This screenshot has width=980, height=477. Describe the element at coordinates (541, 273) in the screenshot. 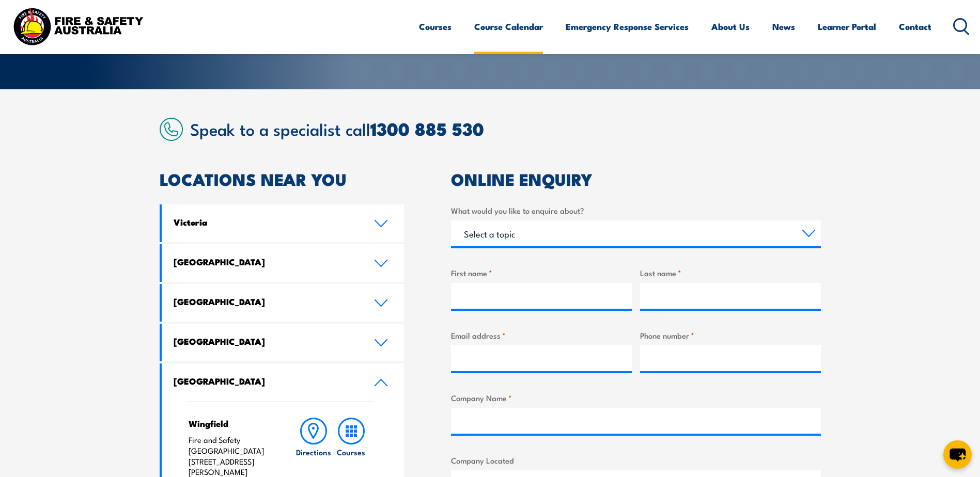

I see `label: First name` at that location.